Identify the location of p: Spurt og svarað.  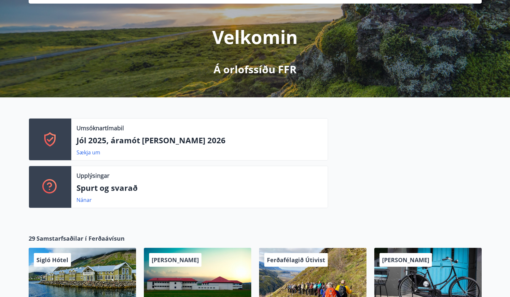
(199, 188).